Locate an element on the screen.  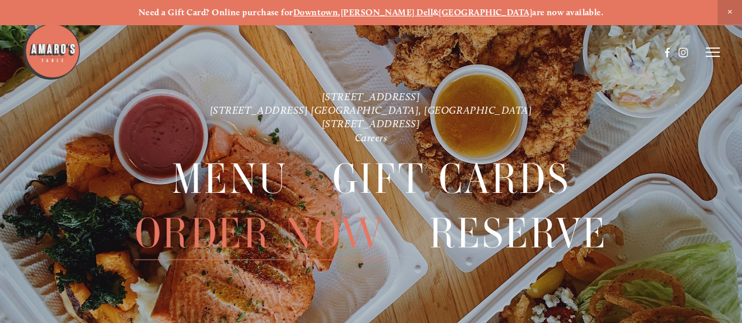
a: Menu is located at coordinates (230, 178).